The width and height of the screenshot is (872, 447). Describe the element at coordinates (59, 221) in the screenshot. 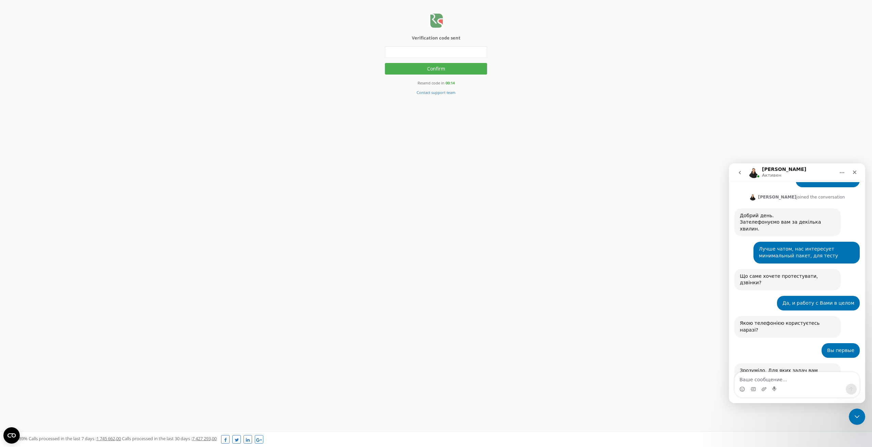

I see `div: Зрозуміло. Для яких задач вам потрібен саме віртуальний номер і телефонія, адже робити дзвінки мо...` at that location.